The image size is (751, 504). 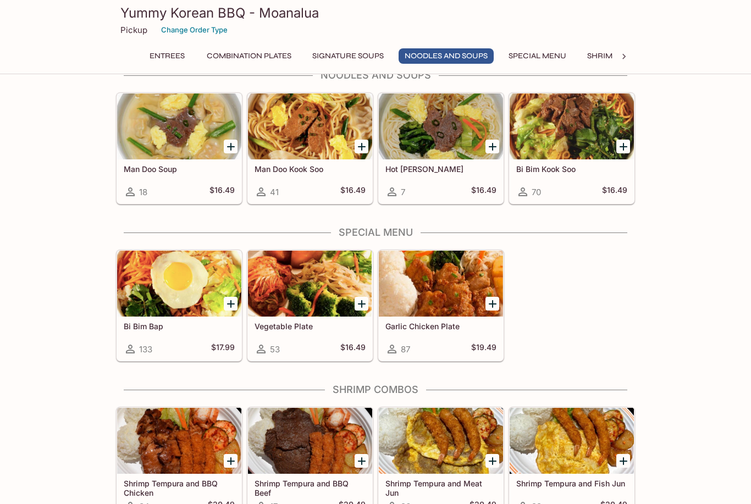 I want to click on div: Bi Bim Kook Soo, so click(x=572, y=126).